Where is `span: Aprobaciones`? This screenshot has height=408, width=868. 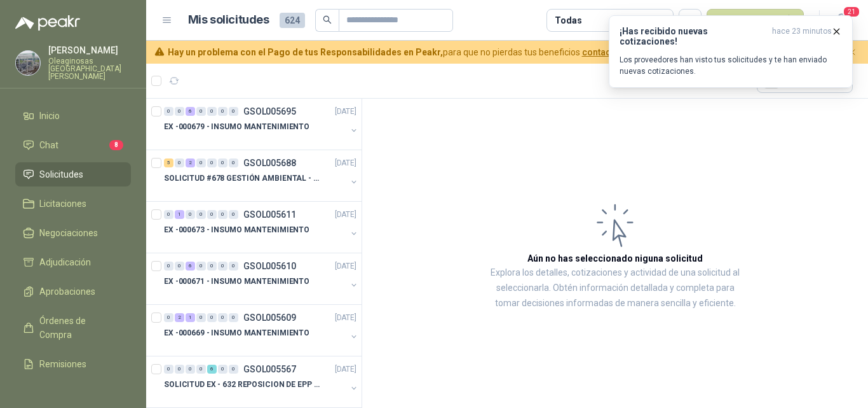
span: Aprobaciones is located at coordinates (68, 292).